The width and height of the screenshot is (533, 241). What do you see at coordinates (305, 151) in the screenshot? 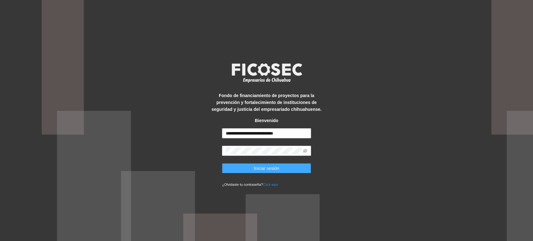
I see `span: eye-invisible` at bounding box center [305, 151].